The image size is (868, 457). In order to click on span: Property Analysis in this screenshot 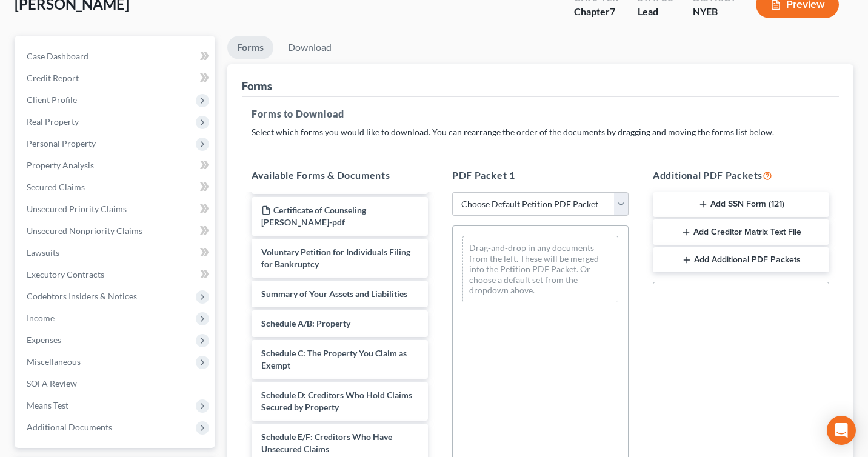, I will do `click(60, 165)`.